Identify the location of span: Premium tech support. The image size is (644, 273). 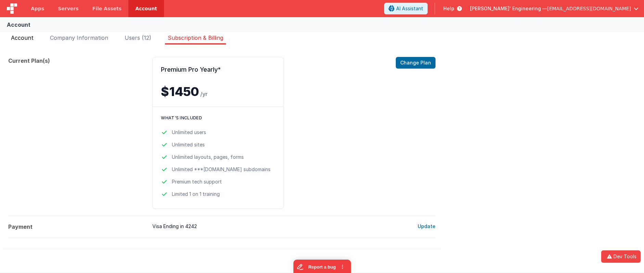
(197, 181).